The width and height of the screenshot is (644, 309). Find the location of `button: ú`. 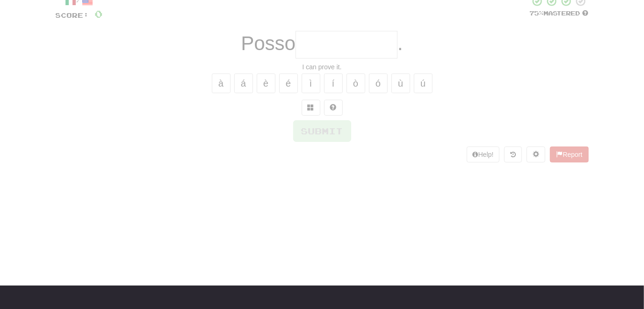

button: ú is located at coordinates (423, 83).